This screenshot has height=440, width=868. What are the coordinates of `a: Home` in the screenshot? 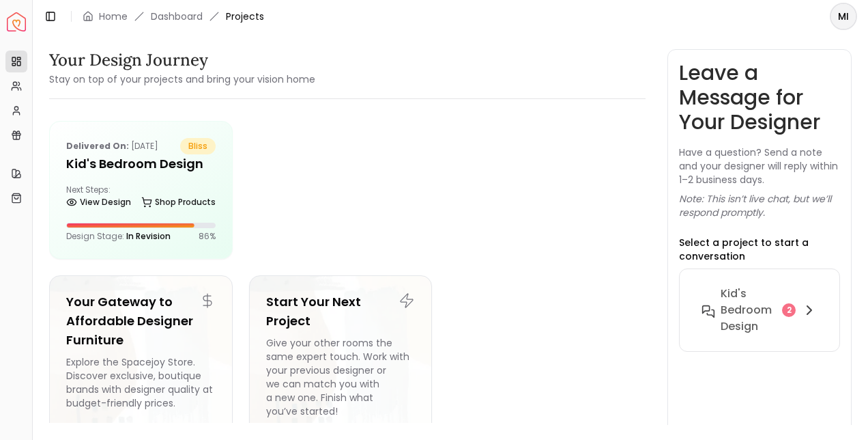 It's located at (114, 16).